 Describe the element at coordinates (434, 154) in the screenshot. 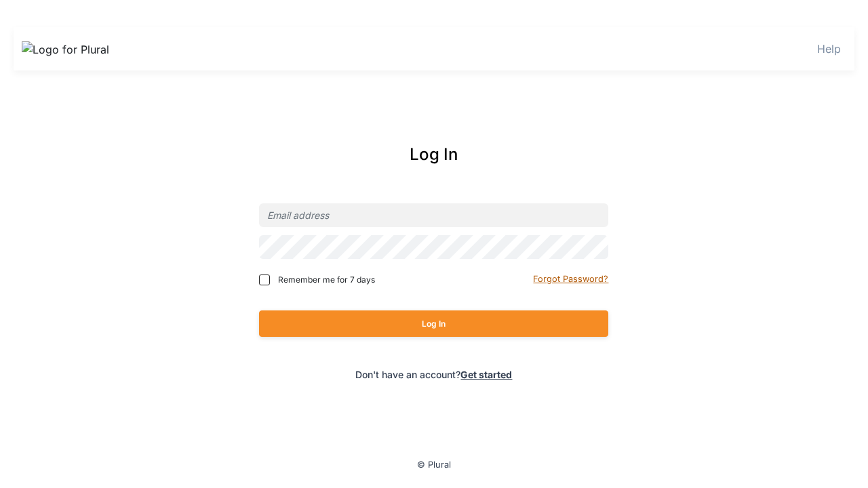

I see `div: Log In` at that location.